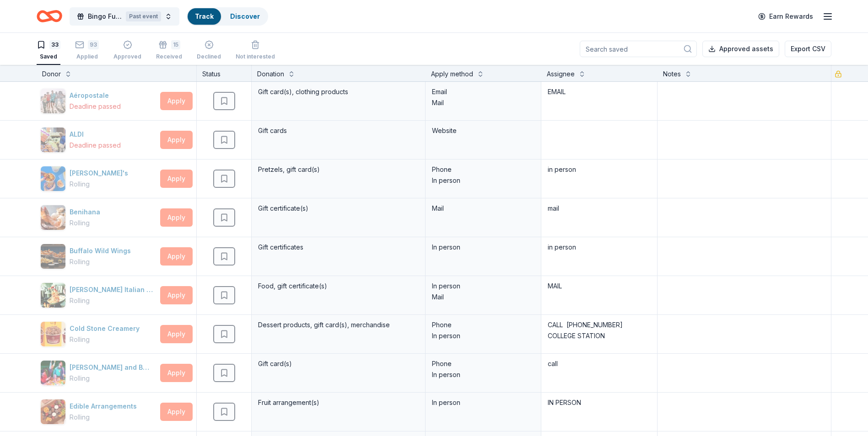 The width and height of the screenshot is (868, 436). What do you see at coordinates (127, 57) in the screenshot?
I see `div: Approved` at bounding box center [127, 57].